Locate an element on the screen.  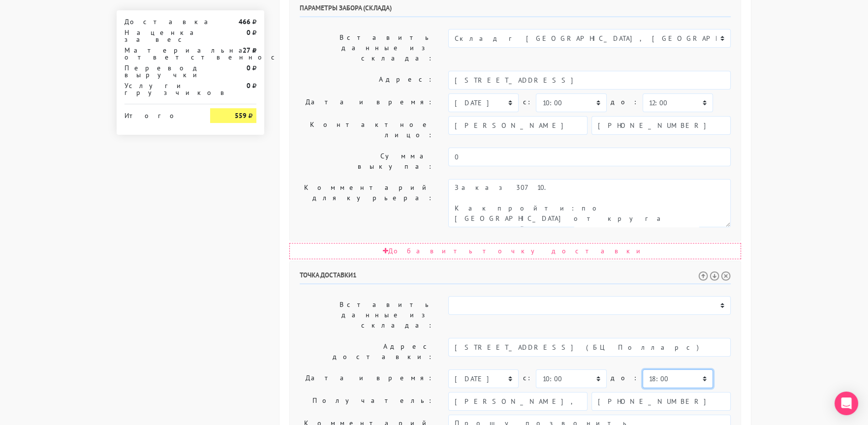
div: Добавить точку доставки is located at coordinates (515, 251).